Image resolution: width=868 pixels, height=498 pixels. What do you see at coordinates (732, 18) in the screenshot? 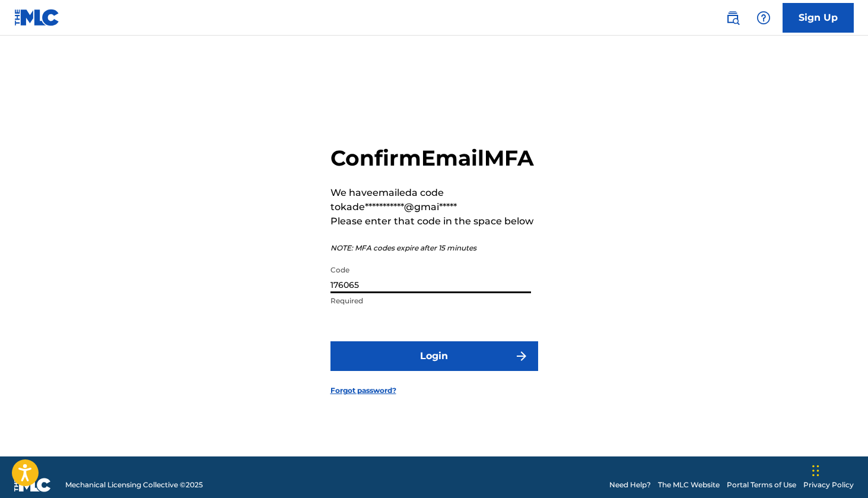
I see `a: Public Search` at bounding box center [732, 18].